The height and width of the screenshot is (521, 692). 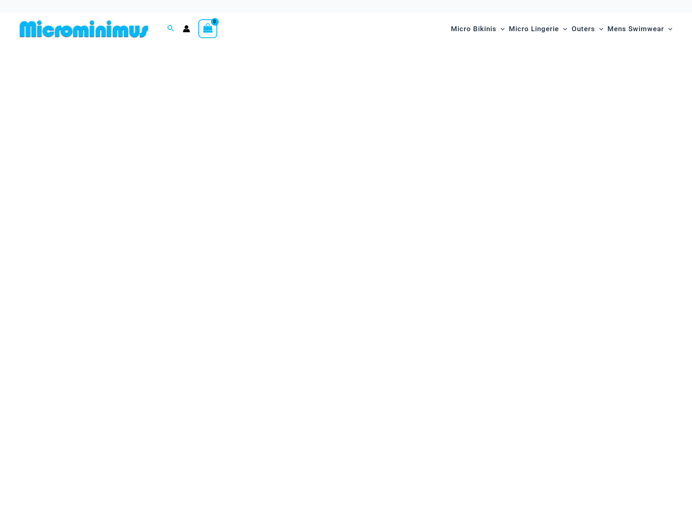 What do you see at coordinates (583, 29) in the screenshot?
I see `span: Outers` at bounding box center [583, 29].